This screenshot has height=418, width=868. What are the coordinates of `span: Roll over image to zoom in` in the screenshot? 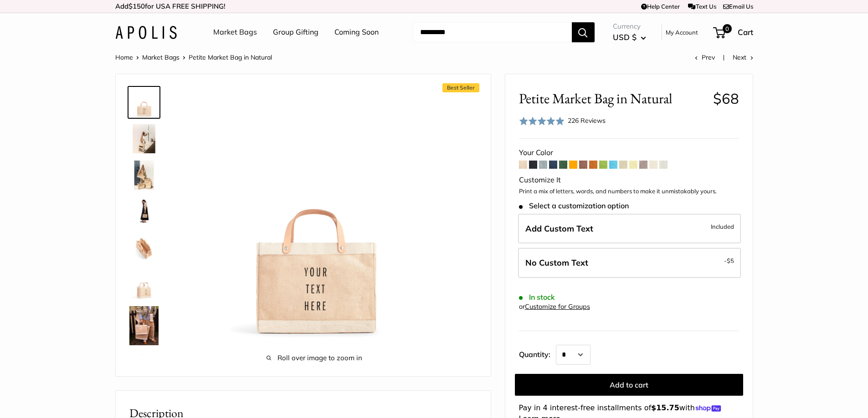 It's located at (314, 358).